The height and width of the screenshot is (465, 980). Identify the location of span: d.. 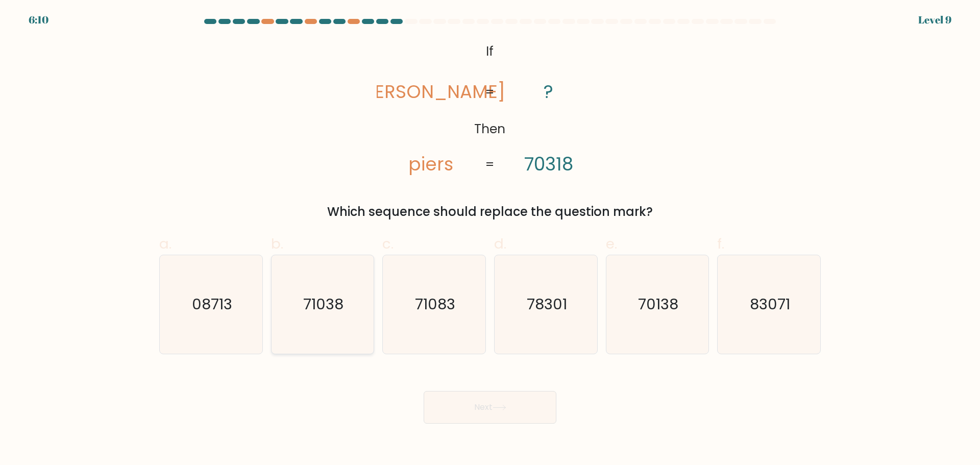
(500, 243).